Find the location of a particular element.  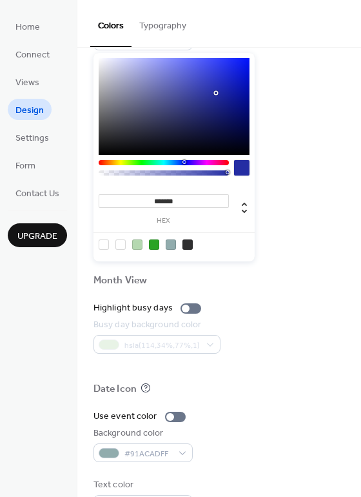

div: Date Icon is located at coordinates (115, 389).